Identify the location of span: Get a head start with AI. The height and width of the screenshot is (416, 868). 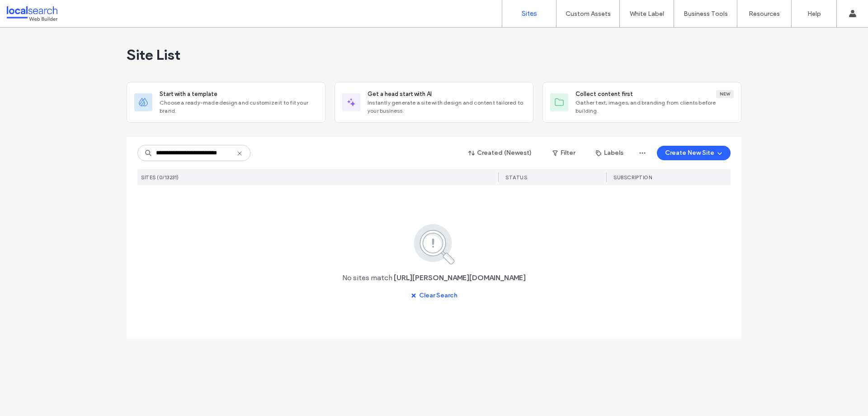
(400, 94).